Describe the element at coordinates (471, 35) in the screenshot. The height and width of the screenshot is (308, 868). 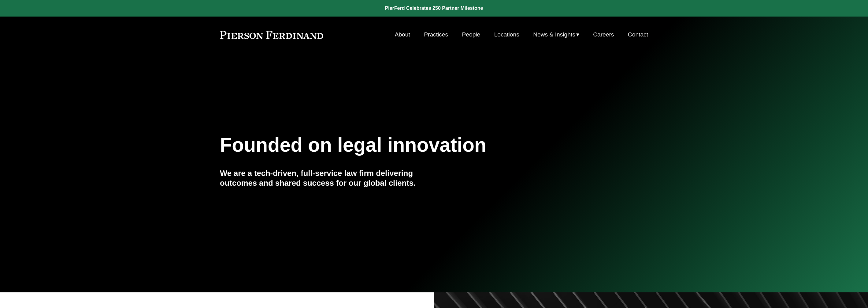
I see `a: People` at that location.